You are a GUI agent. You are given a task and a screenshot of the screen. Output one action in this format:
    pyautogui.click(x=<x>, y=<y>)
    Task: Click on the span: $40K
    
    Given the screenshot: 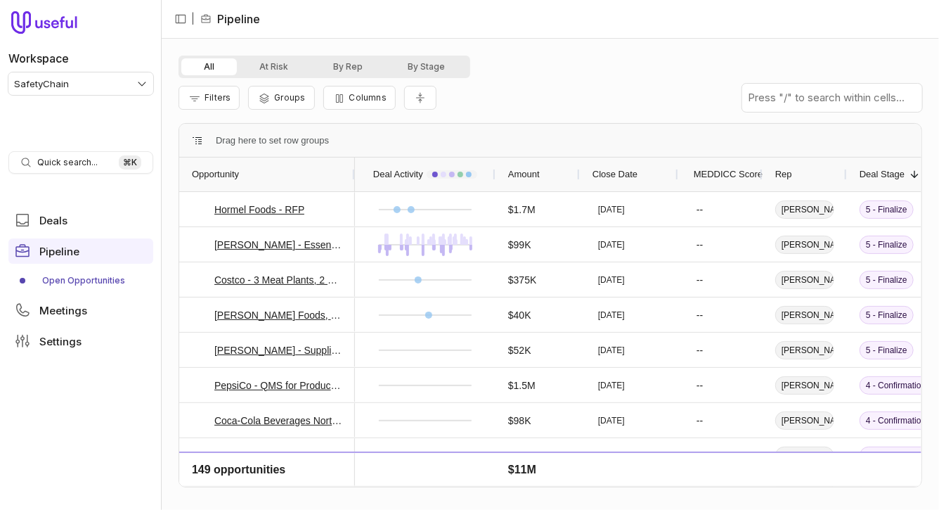 What is the action you would take?
    pyautogui.click(x=520, y=315)
    